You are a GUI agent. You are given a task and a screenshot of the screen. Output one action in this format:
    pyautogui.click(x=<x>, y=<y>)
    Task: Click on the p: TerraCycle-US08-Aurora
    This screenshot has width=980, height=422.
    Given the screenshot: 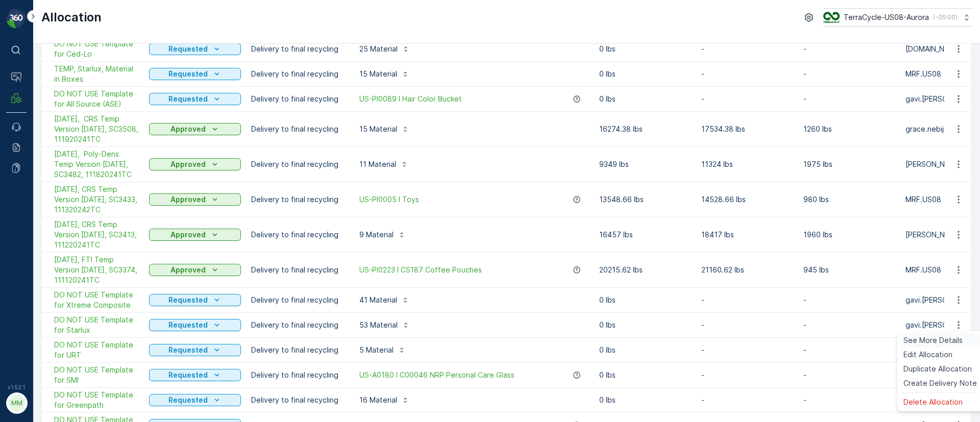 What is the action you would take?
    pyautogui.click(x=886, y=17)
    